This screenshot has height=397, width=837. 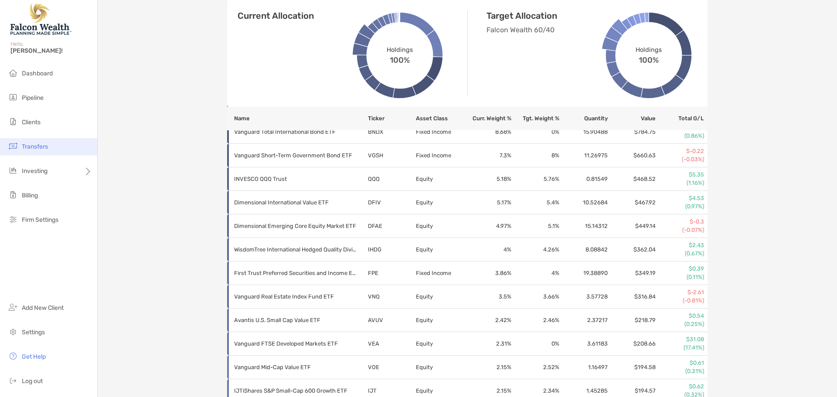 What do you see at coordinates (41, 19) in the screenshot?
I see `img: Falcon Wealth Planning Logo` at bounding box center [41, 19].